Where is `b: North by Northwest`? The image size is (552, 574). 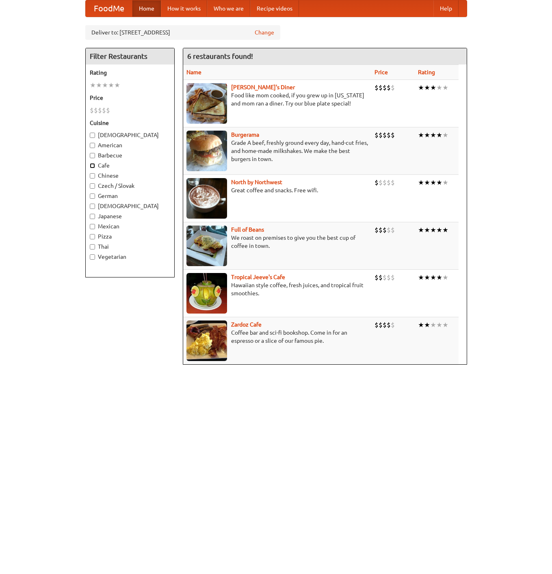 b: North by Northwest is located at coordinates (257, 182).